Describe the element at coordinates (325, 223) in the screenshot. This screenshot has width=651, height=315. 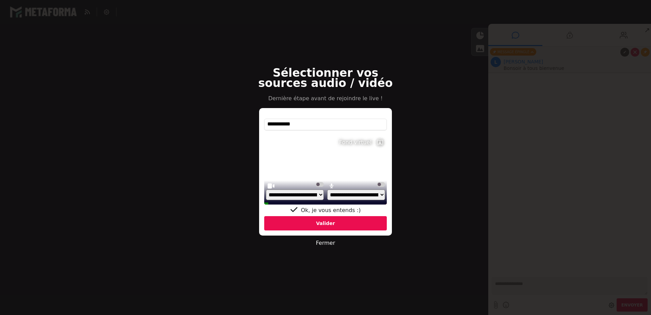
I see `div: Valider` at that location.